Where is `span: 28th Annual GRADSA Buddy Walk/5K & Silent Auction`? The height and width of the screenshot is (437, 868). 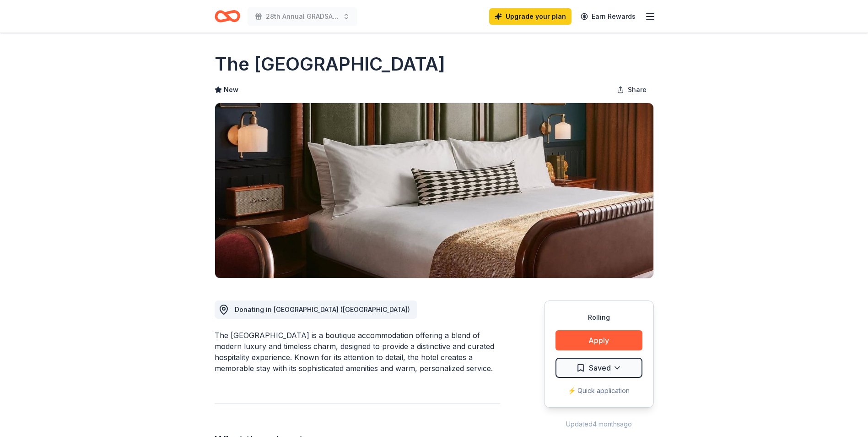
span: 28th Annual GRADSA Buddy Walk/5K & Silent Auction is located at coordinates (302, 17).